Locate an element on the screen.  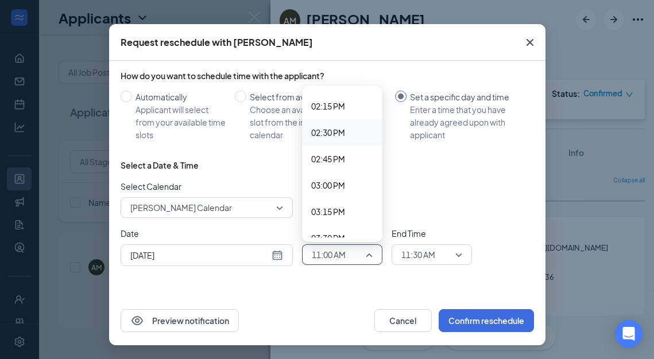
div: Set a specific day and time is located at coordinates (467, 97).